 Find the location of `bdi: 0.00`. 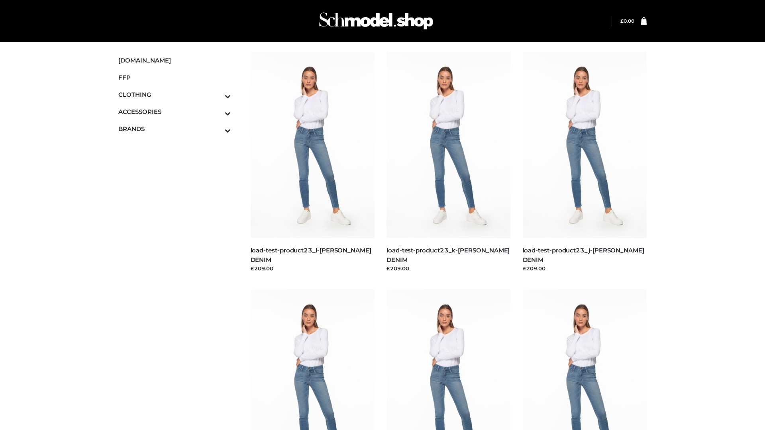

bdi: 0.00 is located at coordinates (627, 21).